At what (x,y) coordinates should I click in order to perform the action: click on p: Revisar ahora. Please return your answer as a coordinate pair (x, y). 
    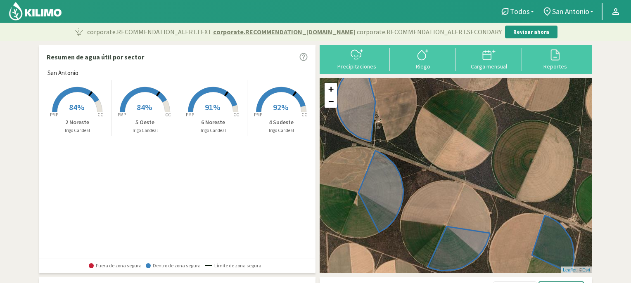
    Looking at the image, I should click on (531, 32).